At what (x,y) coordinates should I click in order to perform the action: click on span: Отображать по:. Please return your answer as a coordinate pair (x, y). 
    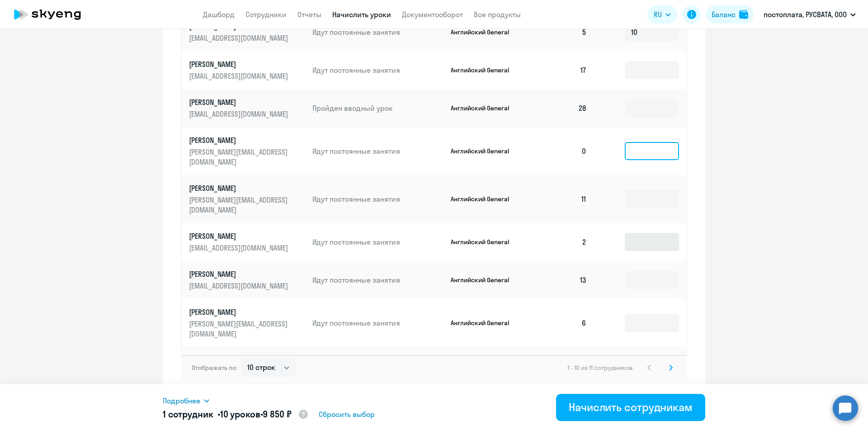
    Looking at the image, I should click on (214, 368).